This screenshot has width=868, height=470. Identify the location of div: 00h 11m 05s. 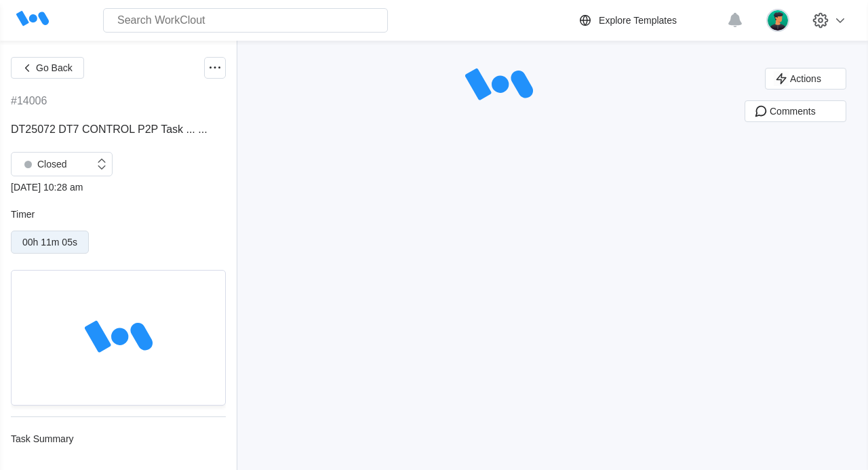
(50, 243).